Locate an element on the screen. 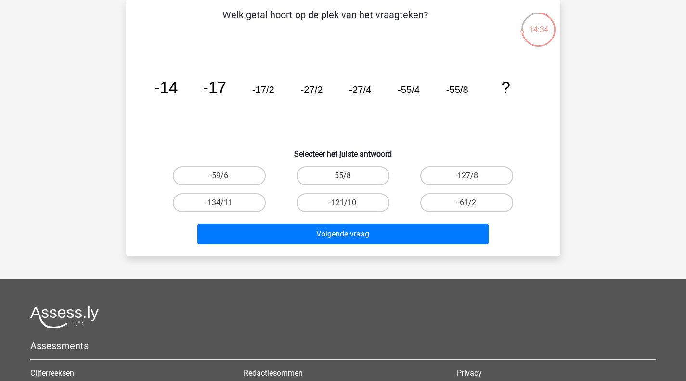 This screenshot has width=686, height=381. tspan: -14 is located at coordinates (166, 87).